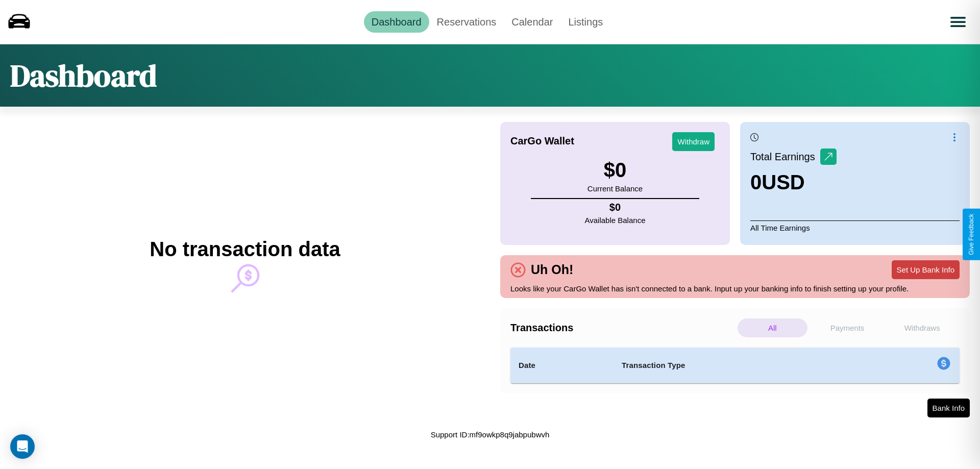 This screenshot has width=980, height=469. Describe the element at coordinates (785, 157) in the screenshot. I see `p: Total Earnings` at that location.